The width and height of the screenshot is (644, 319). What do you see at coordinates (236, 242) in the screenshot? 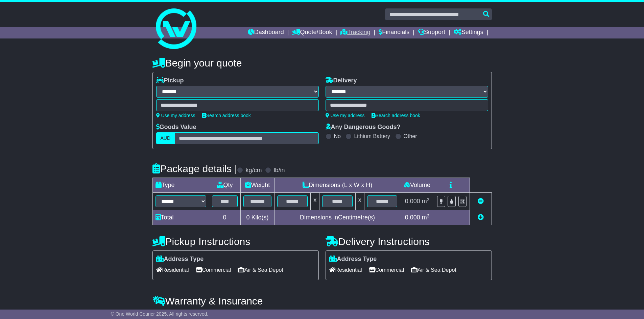
I see `h4: Pickup Instructions` at bounding box center [236, 242].